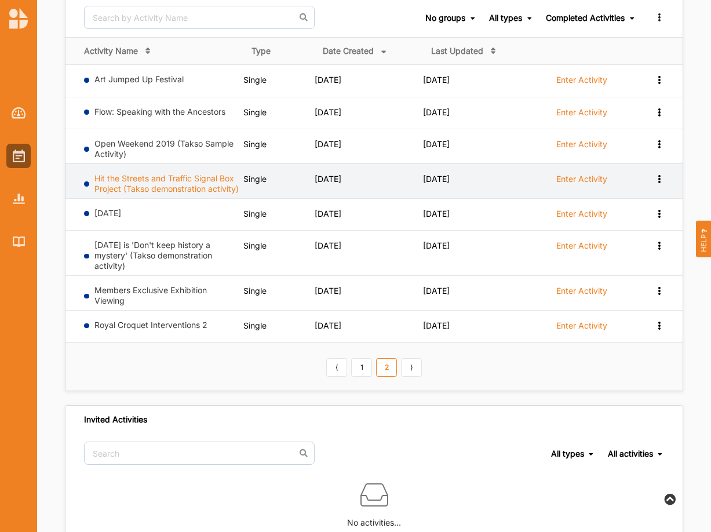  What do you see at coordinates (19, 113) in the screenshot?
I see `a: Dashboard` at bounding box center [19, 113].